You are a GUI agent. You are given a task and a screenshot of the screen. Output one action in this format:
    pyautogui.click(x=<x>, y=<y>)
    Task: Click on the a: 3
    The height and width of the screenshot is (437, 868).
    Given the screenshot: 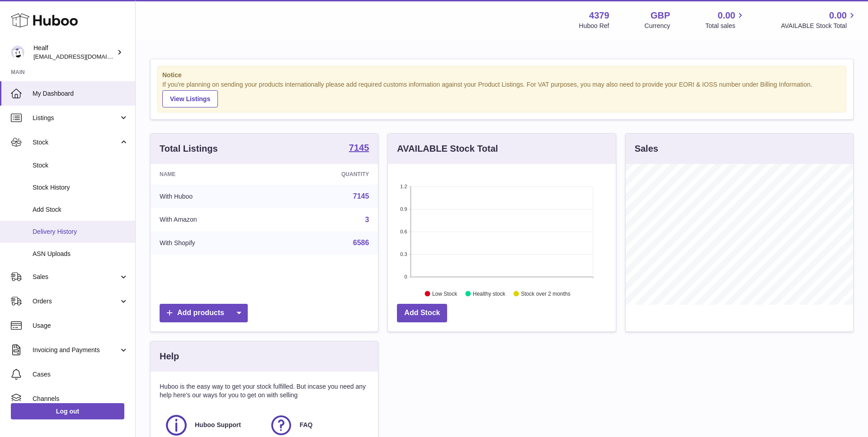 What is the action you would take?
    pyautogui.click(x=367, y=219)
    